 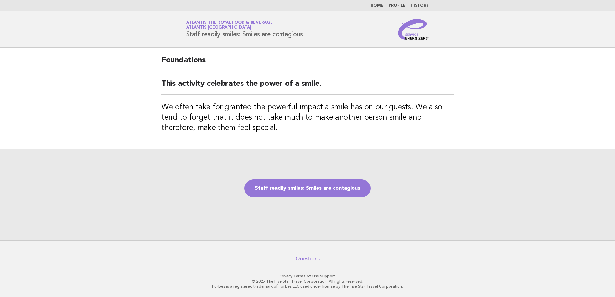 I want to click on p: Forbes is a registered trademark of Forbes LLC used under license by The Five Star Travel Corpora..., so click(x=307, y=286).